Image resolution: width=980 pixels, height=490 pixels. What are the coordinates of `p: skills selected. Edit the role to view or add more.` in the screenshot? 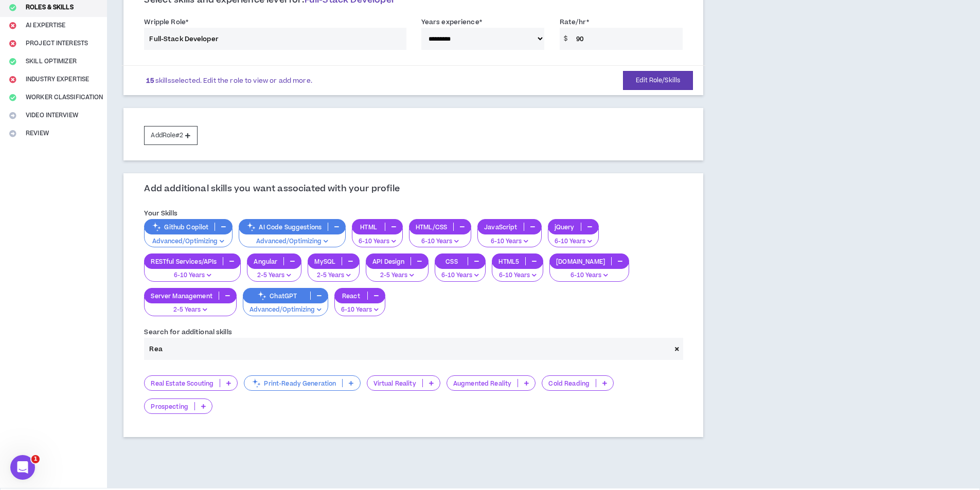 It's located at (229, 80).